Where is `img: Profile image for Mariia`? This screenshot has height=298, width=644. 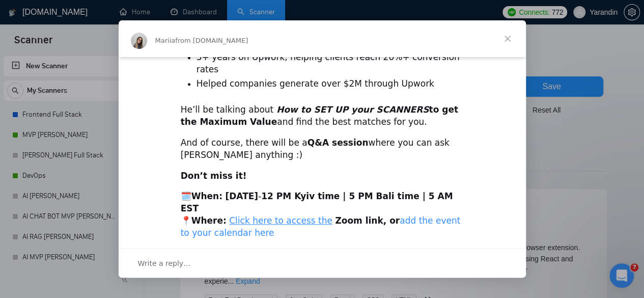
img: Profile image for Mariia is located at coordinates (139, 41).